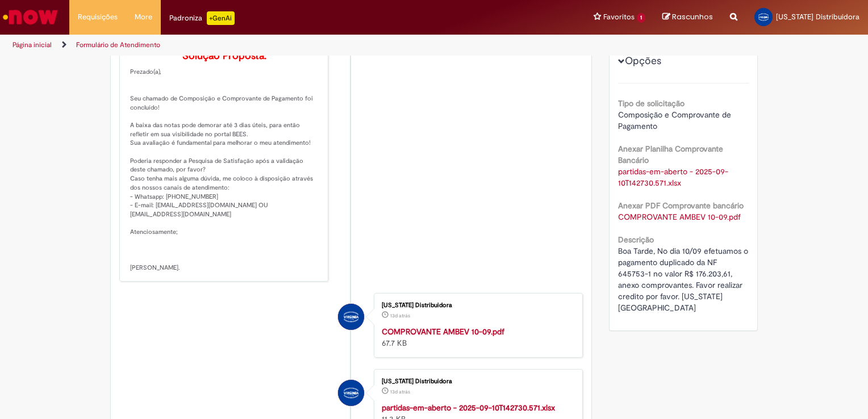 This screenshot has height=419, width=868. I want to click on time: 16/09/2025 16:40:56, so click(400, 392).